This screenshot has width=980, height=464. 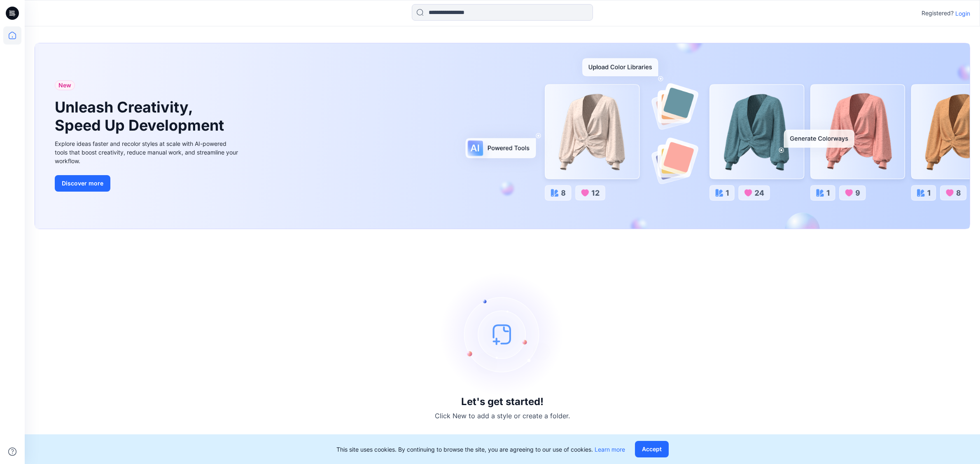 I want to click on p: Click New to add a style or create a folder., so click(x=502, y=416).